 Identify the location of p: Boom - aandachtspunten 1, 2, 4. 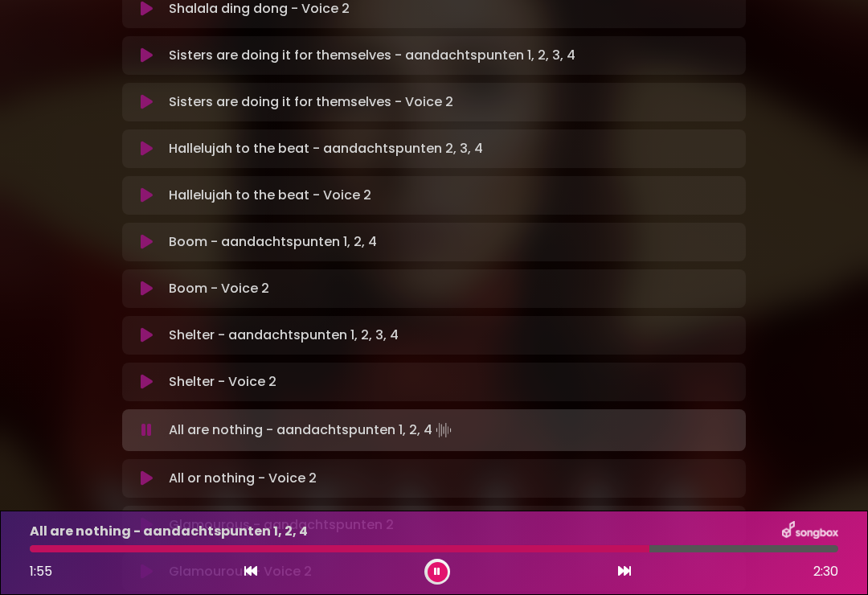
(272, 242).